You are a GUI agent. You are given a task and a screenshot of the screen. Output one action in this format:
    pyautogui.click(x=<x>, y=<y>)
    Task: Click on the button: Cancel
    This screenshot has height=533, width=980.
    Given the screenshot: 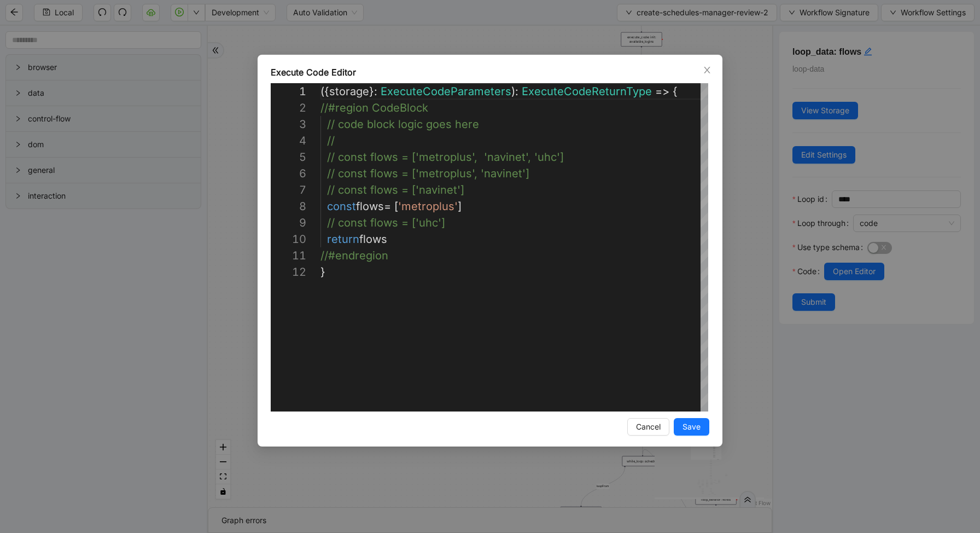 What is the action you would take?
    pyautogui.click(x=648, y=427)
    